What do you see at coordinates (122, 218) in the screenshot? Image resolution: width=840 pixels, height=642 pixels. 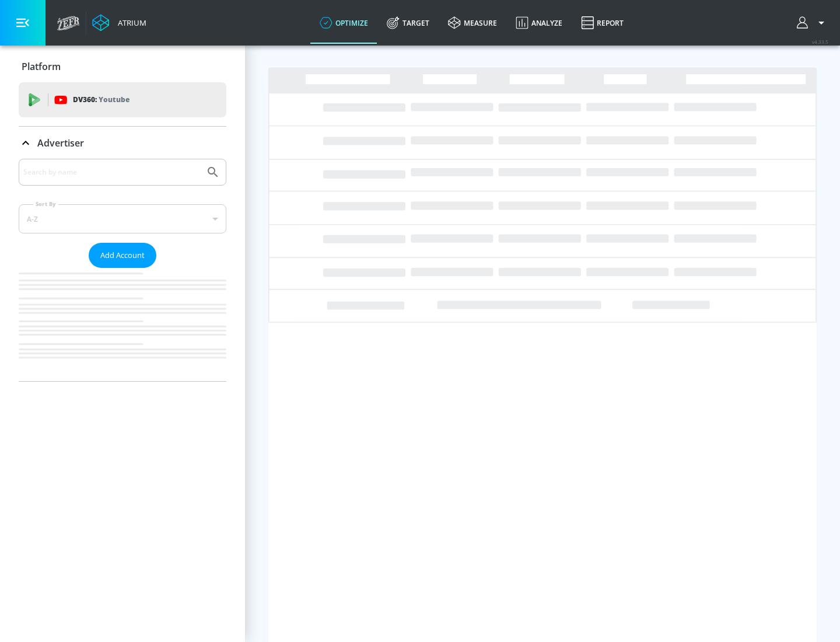 I see `div: A-Z` at bounding box center [122, 218].